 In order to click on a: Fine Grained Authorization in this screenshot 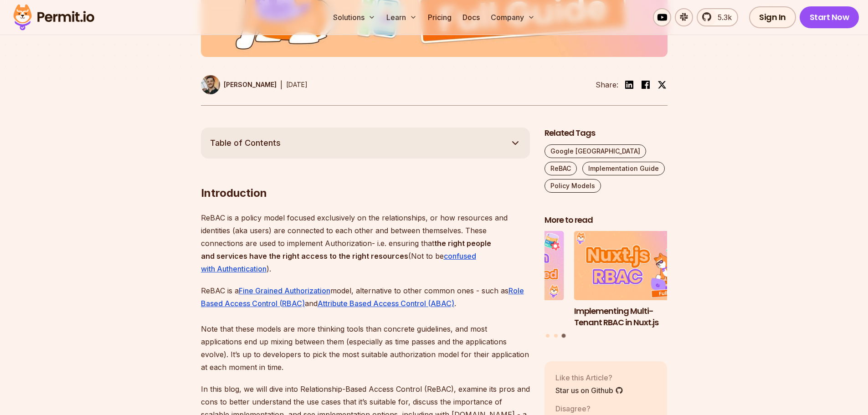, I will do `click(284, 291)`.